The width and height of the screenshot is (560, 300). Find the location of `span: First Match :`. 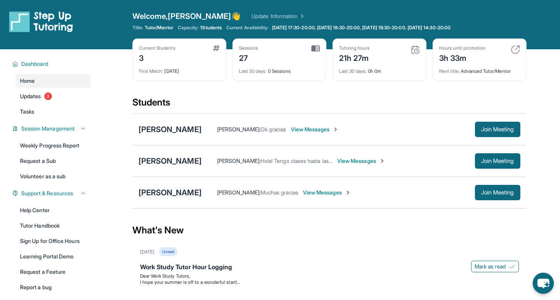

span: First Match : is located at coordinates (151, 71).